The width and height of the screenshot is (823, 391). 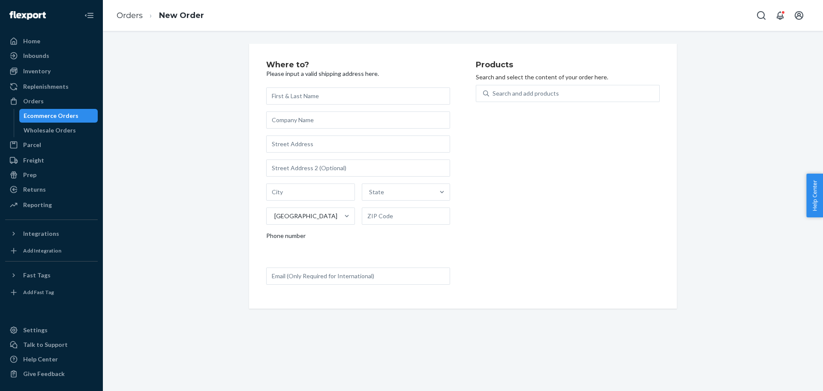 What do you see at coordinates (59, 116) in the screenshot?
I see `a: Ecommerce Orders` at bounding box center [59, 116].